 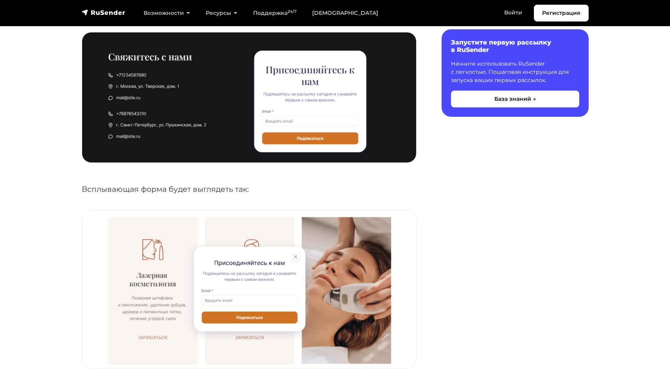 I want to click on a: Поддержка24/7, so click(x=274, y=13).